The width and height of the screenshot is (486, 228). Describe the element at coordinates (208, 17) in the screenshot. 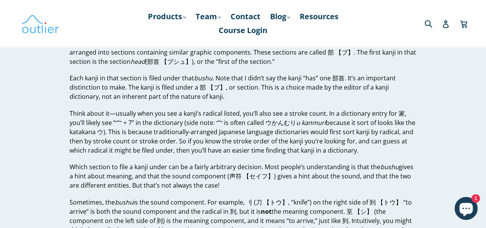

I see `a: Team` at that location.